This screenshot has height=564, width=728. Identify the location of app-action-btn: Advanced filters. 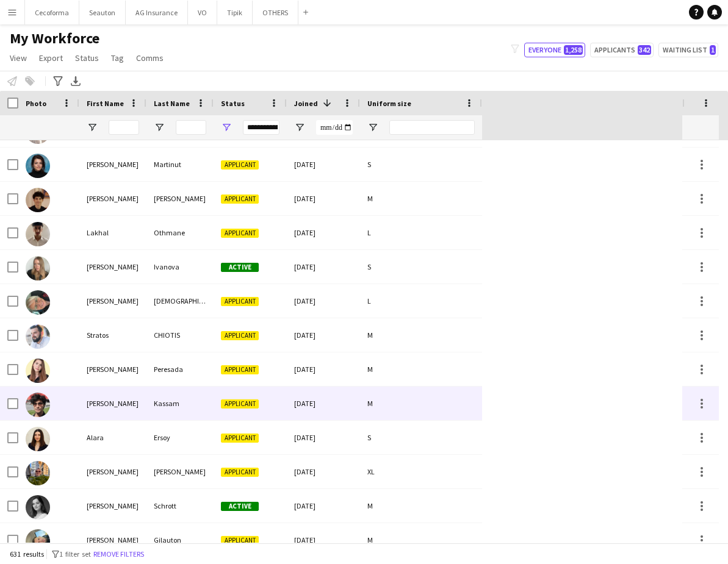
(58, 81).